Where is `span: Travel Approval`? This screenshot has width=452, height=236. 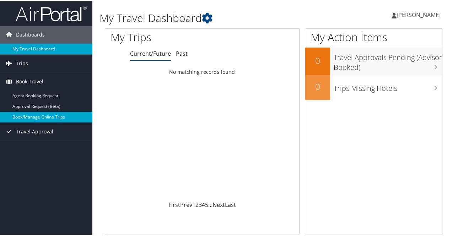
span: Travel Approval is located at coordinates (34, 131).